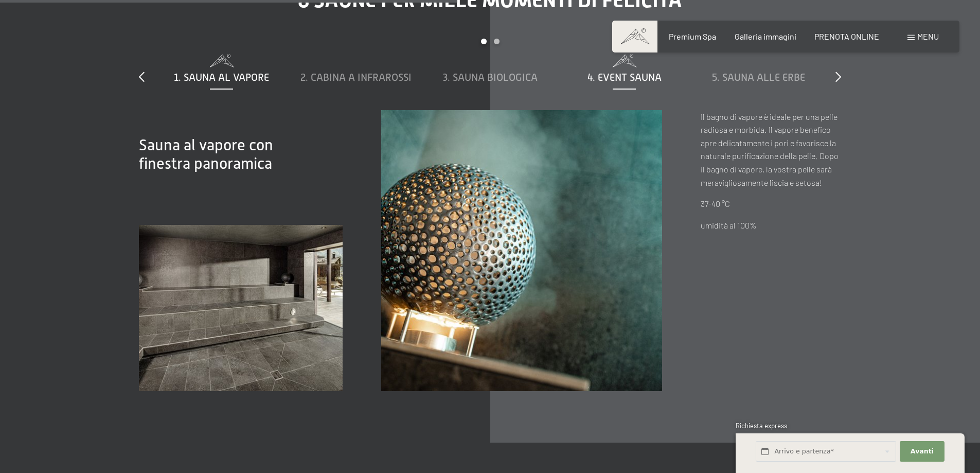 The image size is (980, 473). I want to click on span: 2. Cabina a infrarossi, so click(356, 78).